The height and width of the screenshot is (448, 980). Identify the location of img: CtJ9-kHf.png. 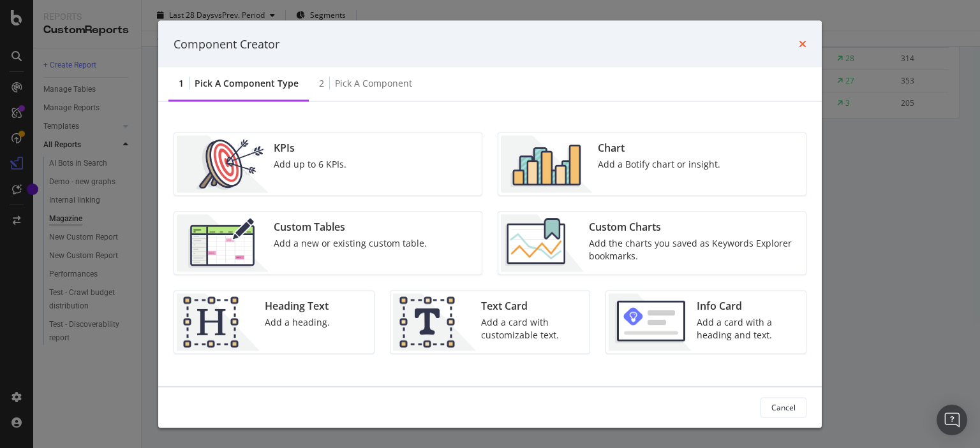
(218, 323).